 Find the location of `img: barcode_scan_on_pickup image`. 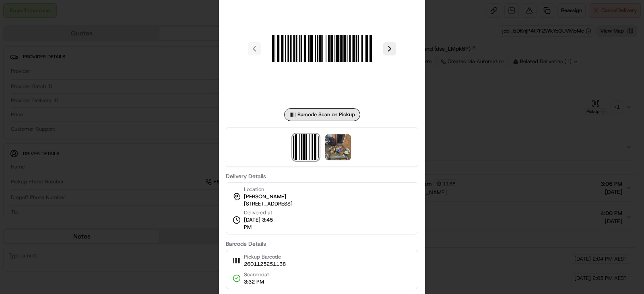

img: barcode_scan_on_pickup image is located at coordinates (306, 147).